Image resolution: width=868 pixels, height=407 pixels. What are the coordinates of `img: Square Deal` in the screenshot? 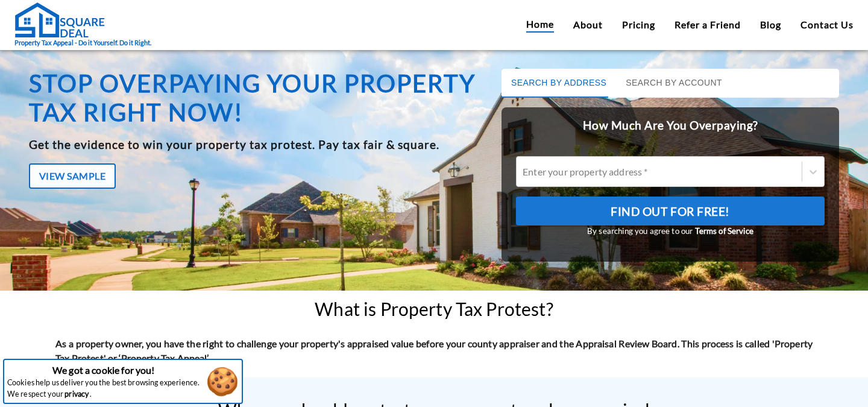 It's located at (60, 20).